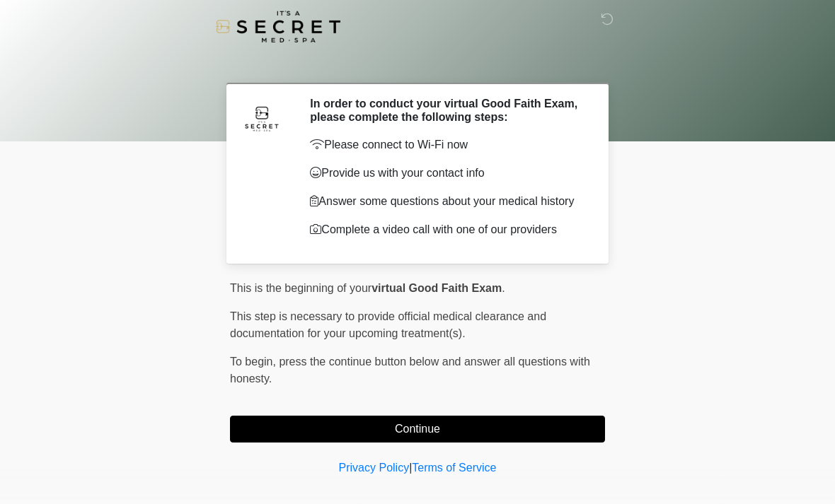  I want to click on a: Privacy Policy, so click(374, 468).